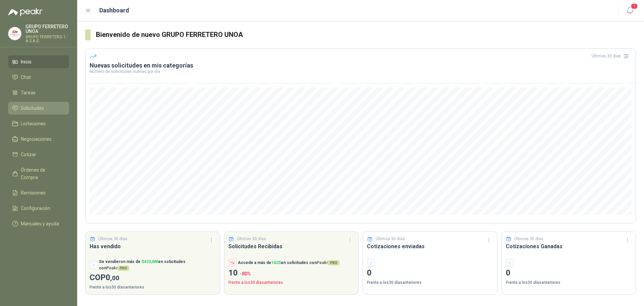 The image size is (644, 306). Describe the element at coordinates (569, 246) in the screenshot. I see `h3: Cotizaciones Ganadas` at that location.